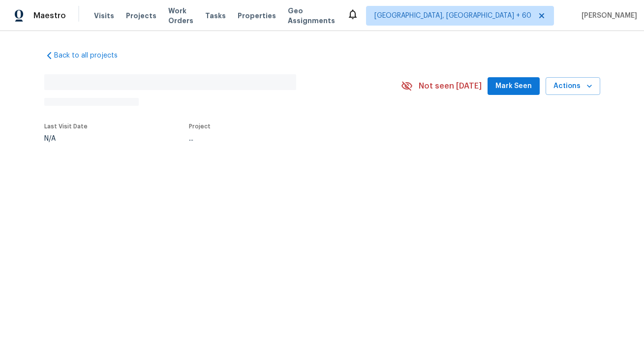  I want to click on span: Mark Seen, so click(513, 86).